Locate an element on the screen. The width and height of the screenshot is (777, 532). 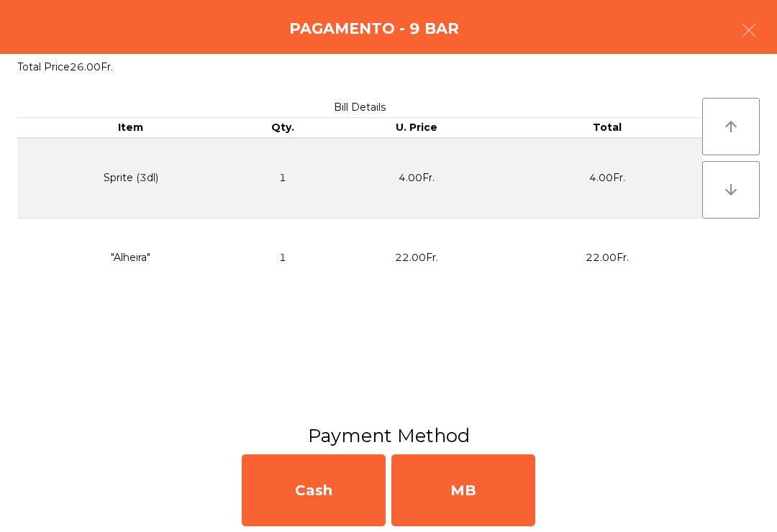
th: Qty. is located at coordinates (282, 128).